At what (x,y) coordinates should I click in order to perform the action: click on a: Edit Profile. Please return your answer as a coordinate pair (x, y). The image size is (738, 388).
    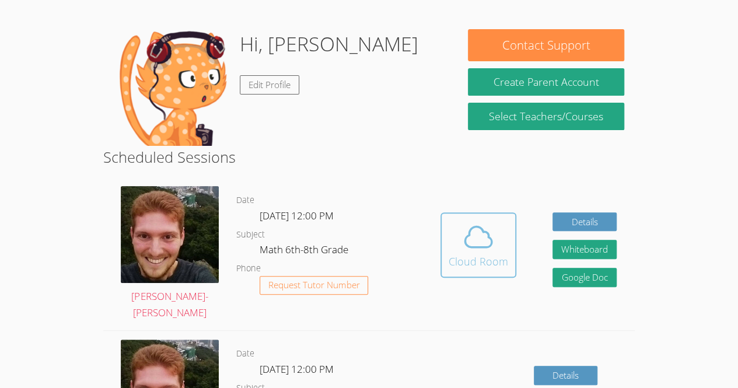
    Looking at the image, I should click on (269, 85).